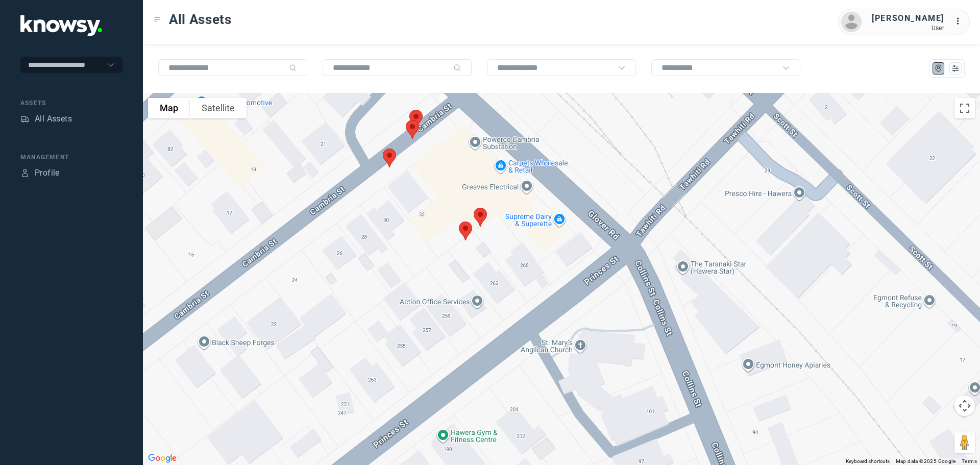 This screenshot has height=465, width=980. I want to click on img: Google, so click(162, 458).